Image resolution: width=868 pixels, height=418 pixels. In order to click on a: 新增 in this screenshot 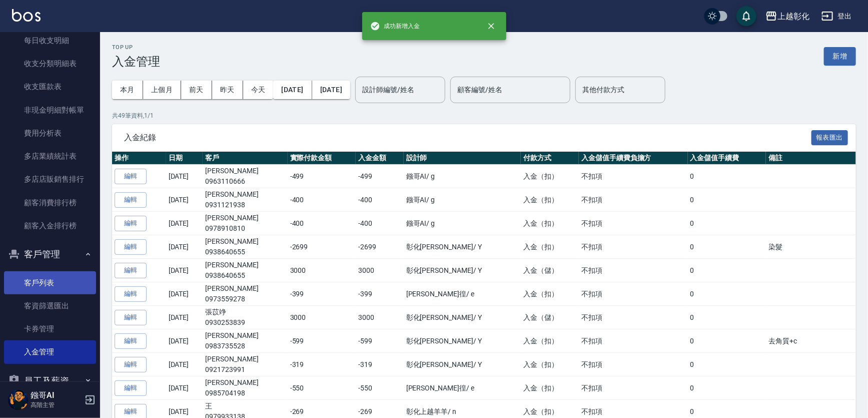, I will do `click(840, 55)`.